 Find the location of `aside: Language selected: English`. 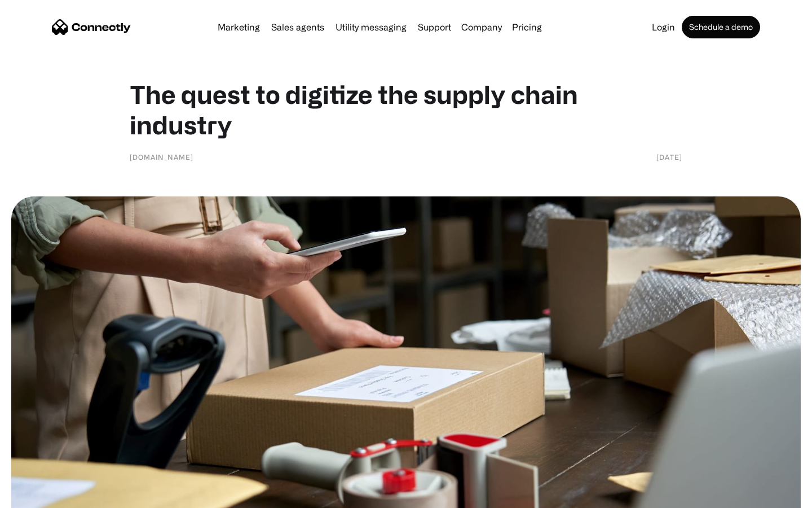

aside: Language selected: English is located at coordinates (39, 496).